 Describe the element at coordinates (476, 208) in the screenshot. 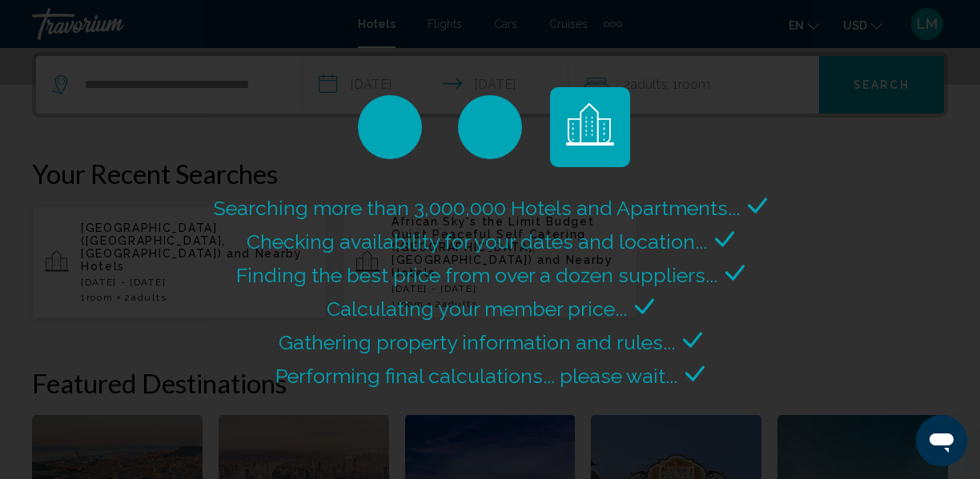

I see `span: Searching more than 3,000,000 Hotels and Apartments...` at that location.